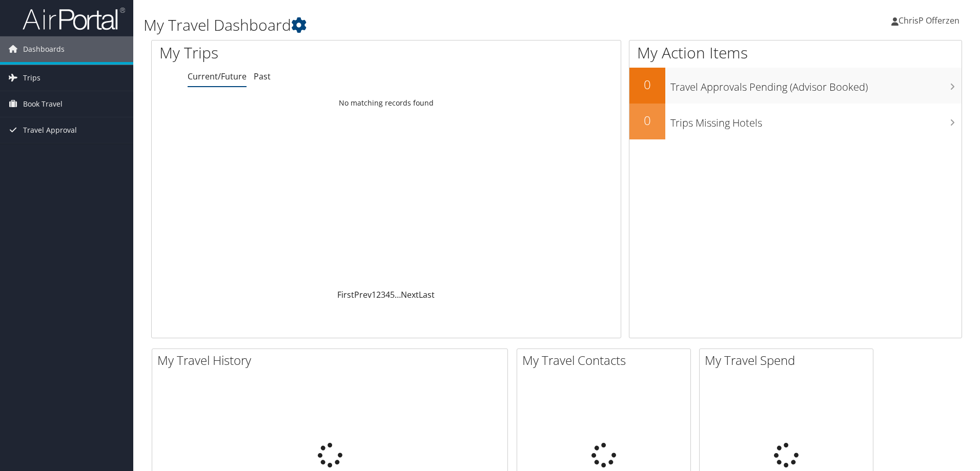 The height and width of the screenshot is (471, 980). What do you see at coordinates (385, 103) in the screenshot?
I see `td: No matching records found` at bounding box center [385, 103].